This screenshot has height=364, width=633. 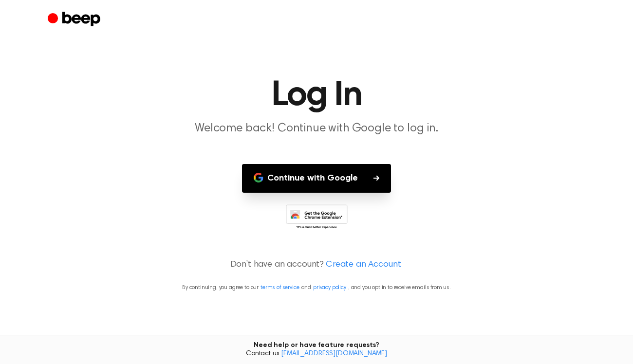 What do you see at coordinates (317, 354) in the screenshot?
I see `span: Contact us` at bounding box center [317, 354].